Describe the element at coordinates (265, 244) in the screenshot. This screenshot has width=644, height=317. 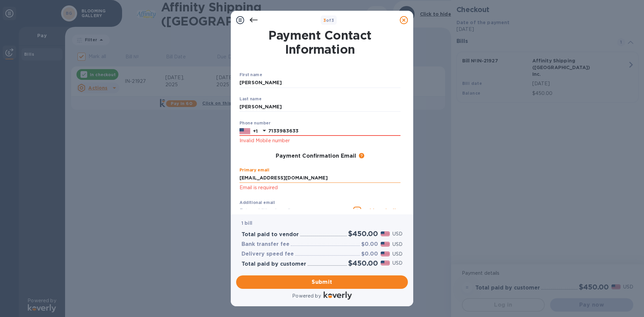
I see `h3: Bank transfer fee` at that location.